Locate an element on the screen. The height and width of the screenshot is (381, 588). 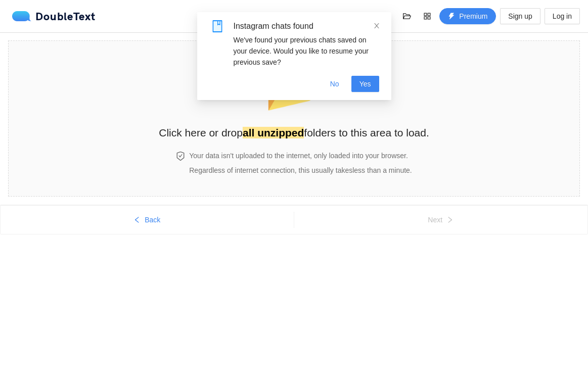
span: No is located at coordinates (335, 84).